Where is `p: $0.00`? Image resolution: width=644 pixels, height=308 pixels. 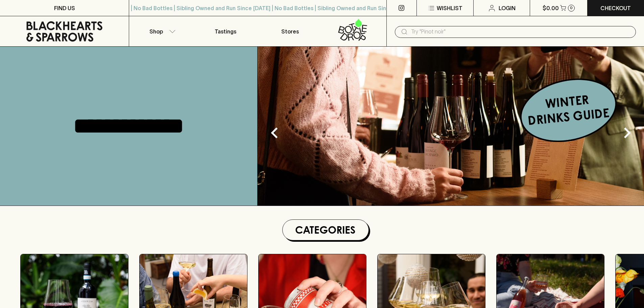 p: $0.00 is located at coordinates (551, 8).